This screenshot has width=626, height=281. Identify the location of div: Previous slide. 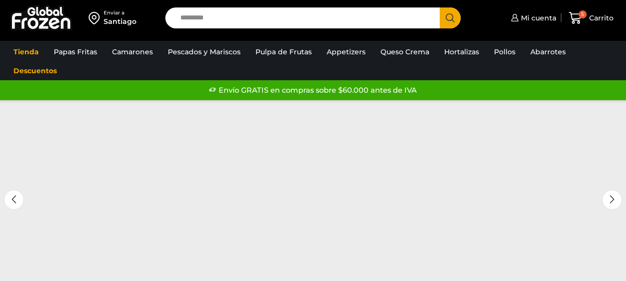
(14, 200).